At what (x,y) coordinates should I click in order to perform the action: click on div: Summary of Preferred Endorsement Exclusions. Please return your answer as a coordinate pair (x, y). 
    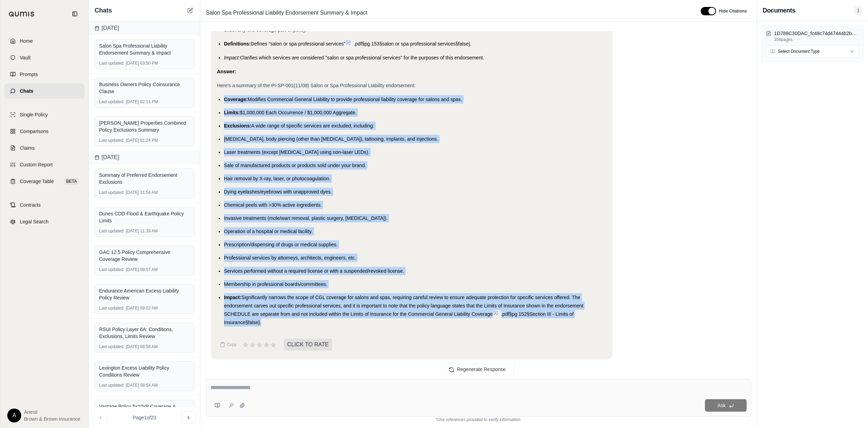
    Looking at the image, I should click on (144, 179).